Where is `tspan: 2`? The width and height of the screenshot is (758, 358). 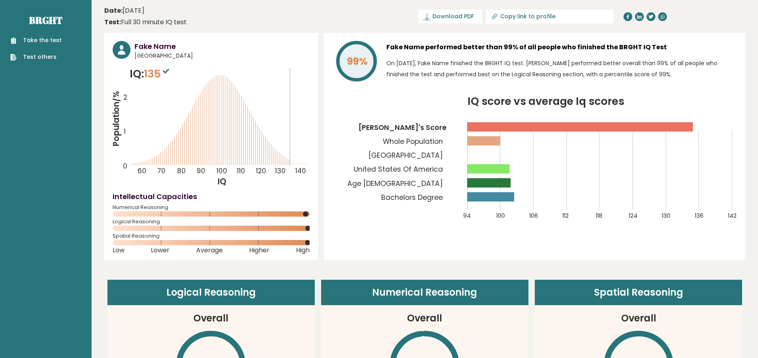 tspan: 2 is located at coordinates (125, 98).